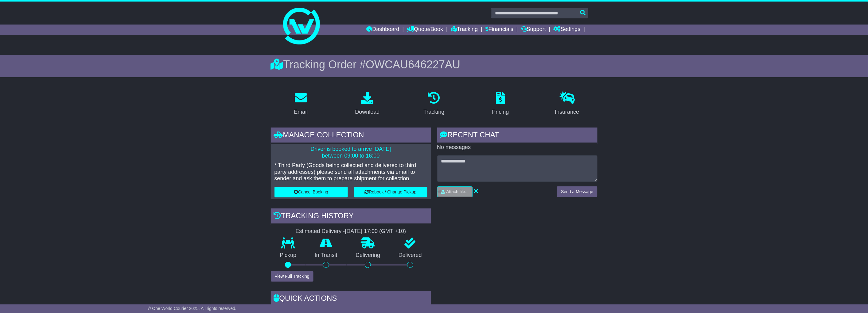 Image resolution: width=868 pixels, height=313 pixels. What do you see at coordinates (567, 104) in the screenshot?
I see `a: Insurance` at bounding box center [567, 104].